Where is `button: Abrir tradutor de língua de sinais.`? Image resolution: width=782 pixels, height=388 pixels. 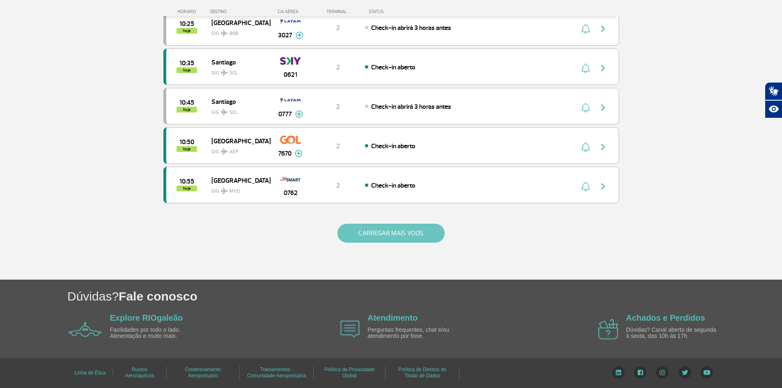
button: Abrir tradutor de língua de sinais. is located at coordinates (773, 91).